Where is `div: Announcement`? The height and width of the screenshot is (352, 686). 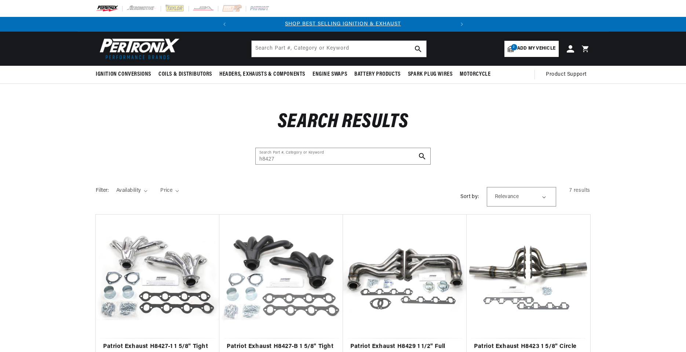
div: Announcement is located at coordinates (343, 24).